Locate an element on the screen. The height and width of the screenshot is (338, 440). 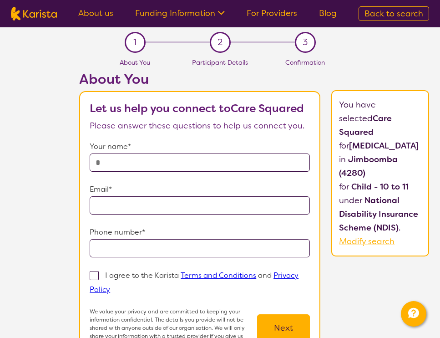
a: Funding Information is located at coordinates (180, 13).